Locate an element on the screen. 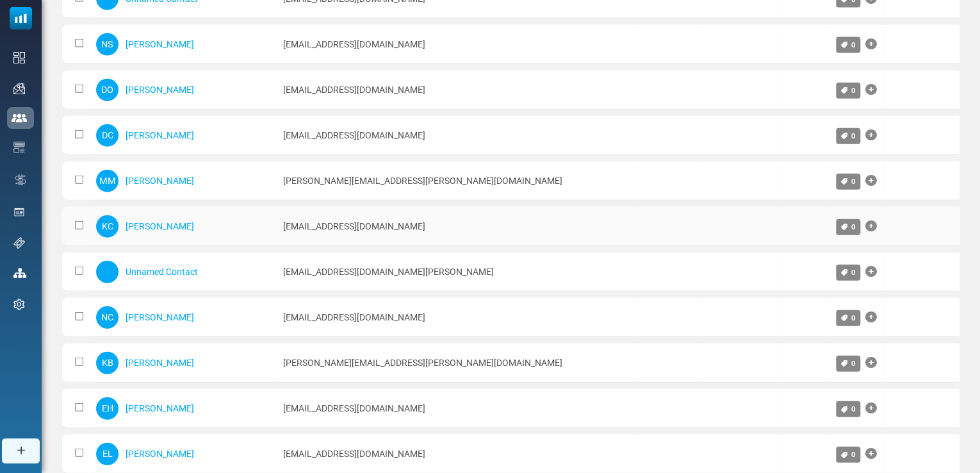  span: KC is located at coordinates (107, 226).